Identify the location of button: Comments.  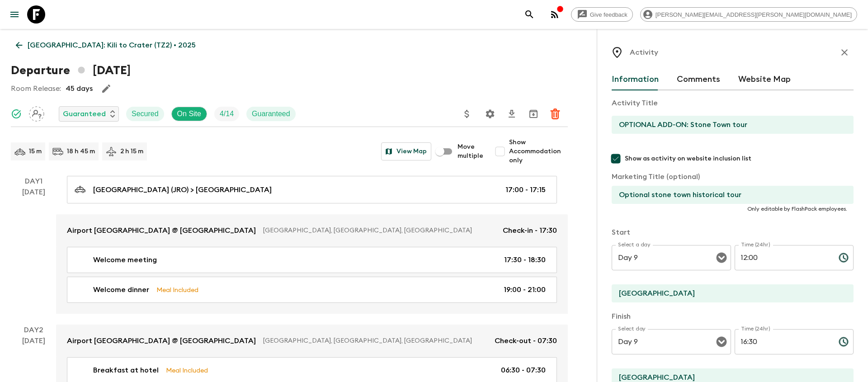
(699, 79).